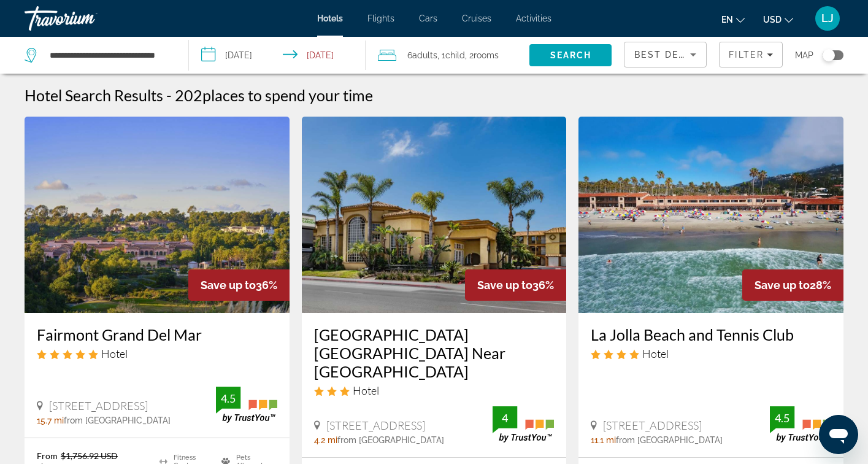  Describe the element at coordinates (805, 55) in the screenshot. I see `span: Map` at that location.